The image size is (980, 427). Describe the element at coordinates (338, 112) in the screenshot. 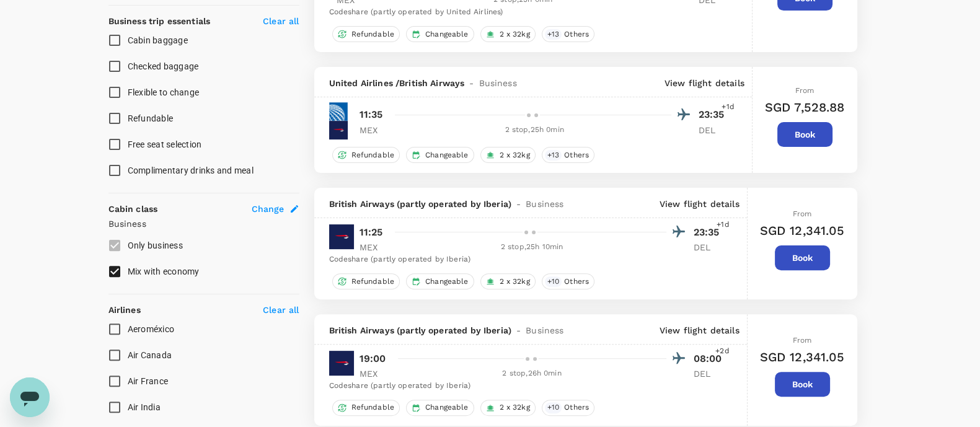

I see `img: UA` at that location.